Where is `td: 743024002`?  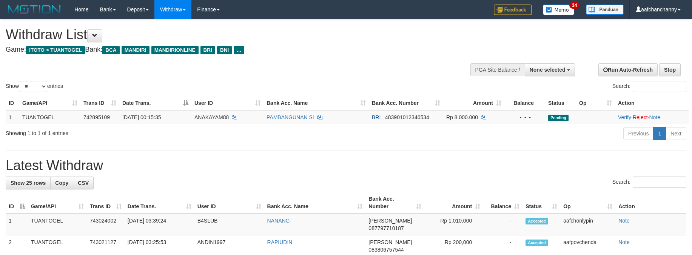
td: 743024002 is located at coordinates (106, 225).